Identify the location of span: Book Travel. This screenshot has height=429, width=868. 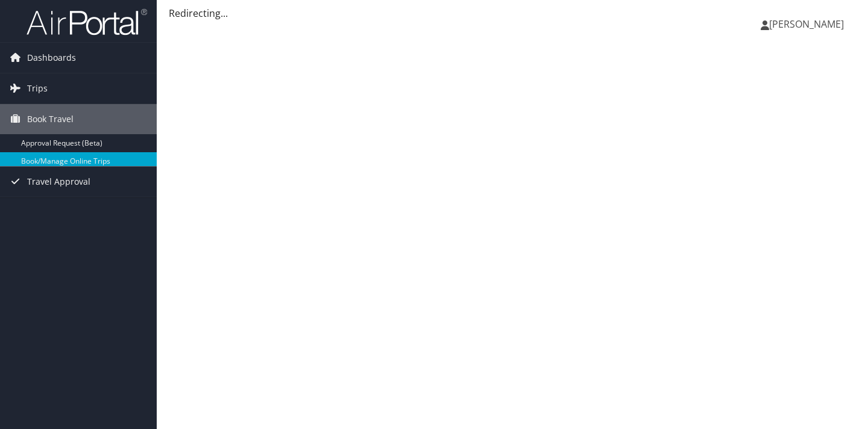
(50, 119).